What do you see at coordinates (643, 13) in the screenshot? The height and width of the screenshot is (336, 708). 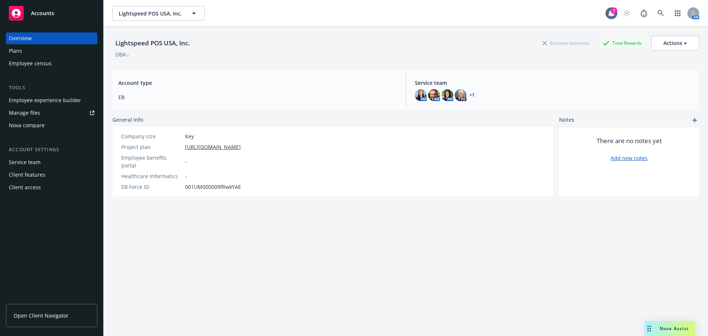 I see `a: Report a Bug` at bounding box center [643, 13].